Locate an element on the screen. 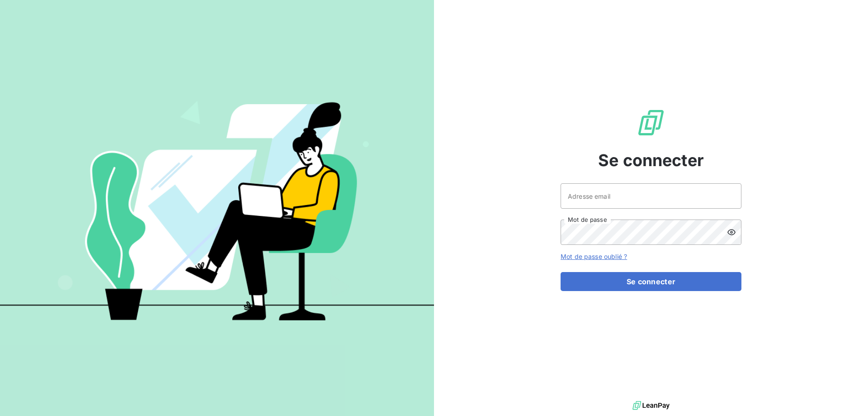 Image resolution: width=868 pixels, height=416 pixels. input: placeholder is located at coordinates (651, 196).